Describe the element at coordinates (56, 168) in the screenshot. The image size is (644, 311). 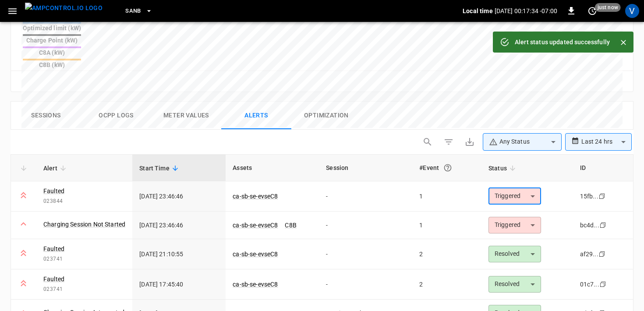
I see `span: Alert` at that location.